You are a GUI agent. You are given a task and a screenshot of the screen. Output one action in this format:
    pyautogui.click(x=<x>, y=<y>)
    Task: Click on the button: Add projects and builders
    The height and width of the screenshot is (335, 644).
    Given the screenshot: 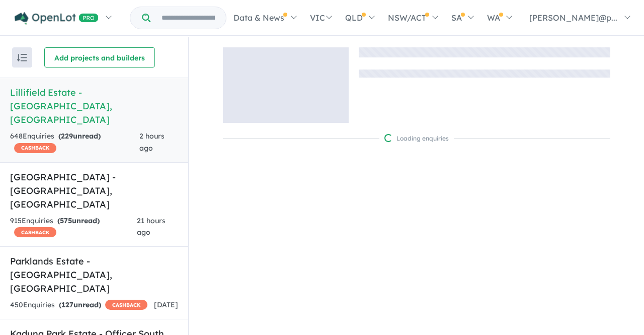 What is the action you would take?
    pyautogui.click(x=100, y=58)
    